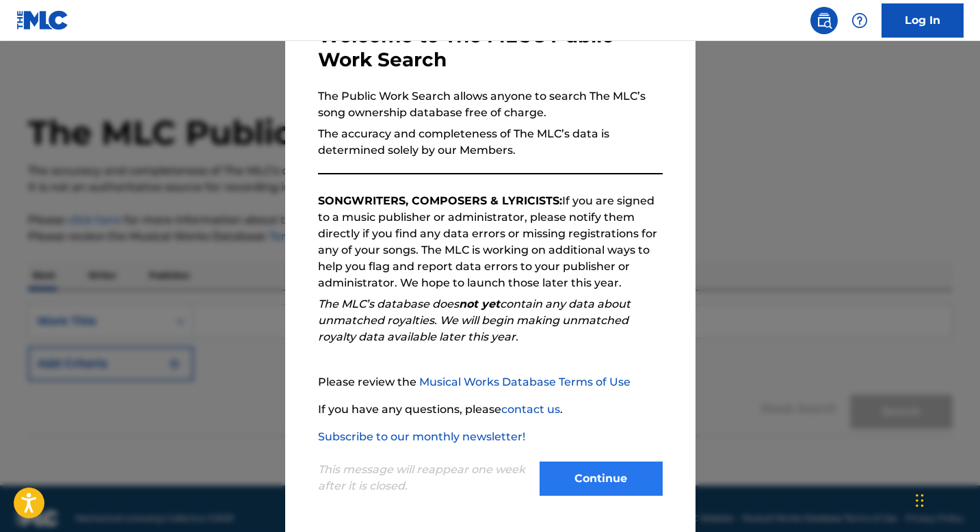 The width and height of the screenshot is (980, 532). I want to click on p: The Public Work Search allows anyone to search The MLC’s song ownership database free of charge., so click(490, 105).